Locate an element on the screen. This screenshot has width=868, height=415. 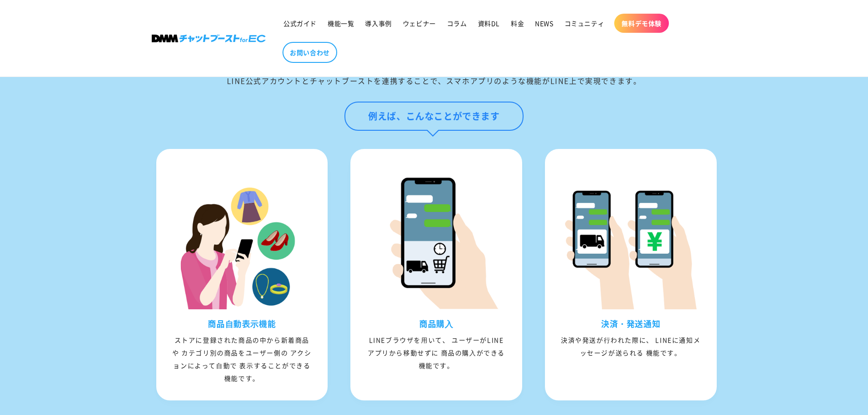
img: 商品⾃動表⽰機能 is located at coordinates (242, 239).